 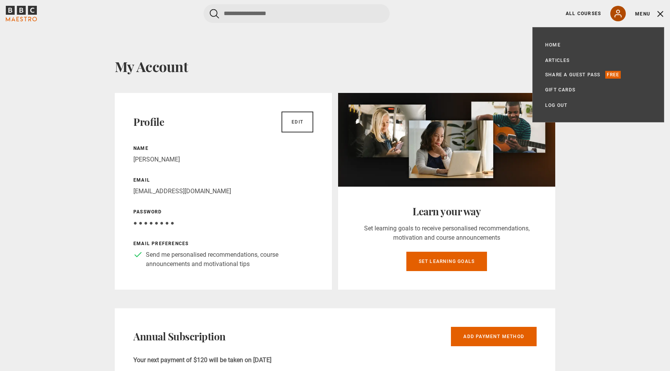 I want to click on p: Email preferences, so click(x=223, y=244).